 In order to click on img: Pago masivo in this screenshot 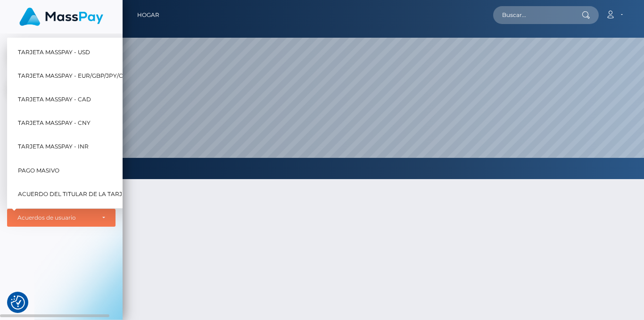, I will do `click(61, 16)`.